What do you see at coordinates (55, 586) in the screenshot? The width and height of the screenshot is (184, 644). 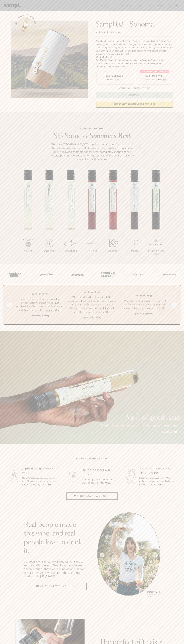 I see `a: Read about Winemakers` at bounding box center [55, 586].